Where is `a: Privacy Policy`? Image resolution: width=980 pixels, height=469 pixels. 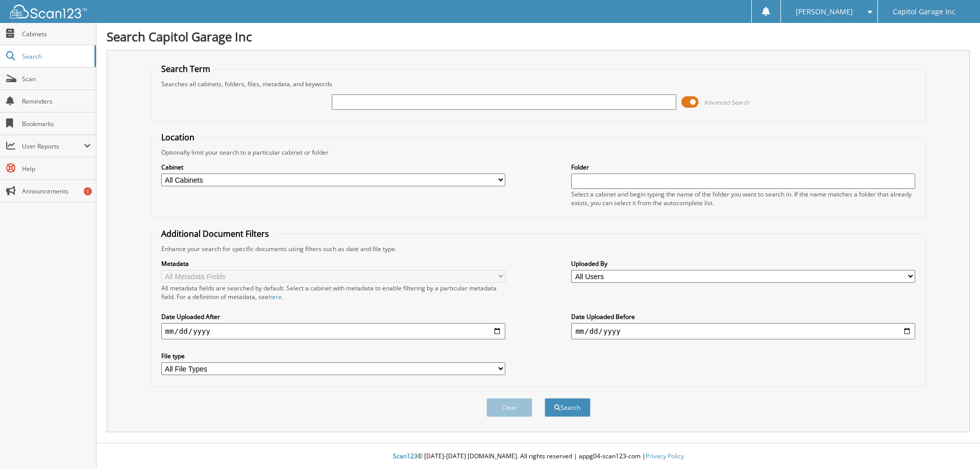
a: Privacy Policy is located at coordinates (664, 456).